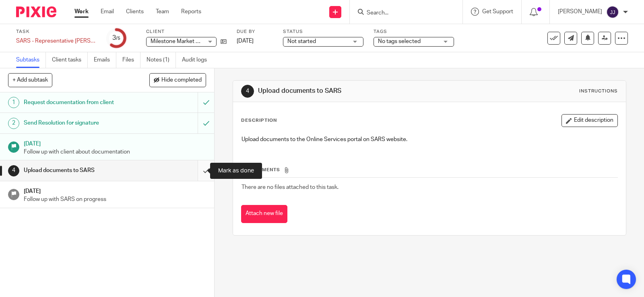  What do you see at coordinates (107, 12) in the screenshot?
I see `a: Email` at bounding box center [107, 12].